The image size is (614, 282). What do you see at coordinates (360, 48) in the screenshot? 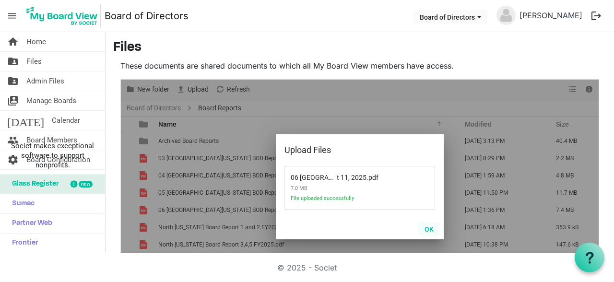
I see `h3: Files` at bounding box center [360, 48].